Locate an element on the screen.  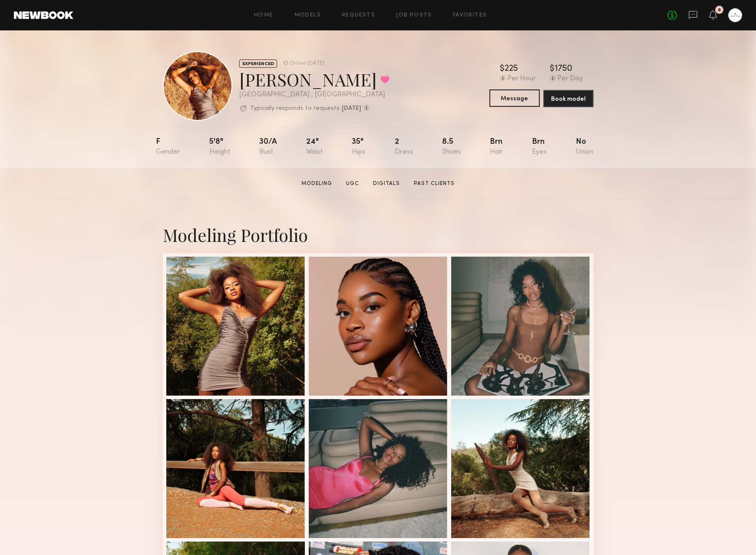
div: No is located at coordinates (584, 147).